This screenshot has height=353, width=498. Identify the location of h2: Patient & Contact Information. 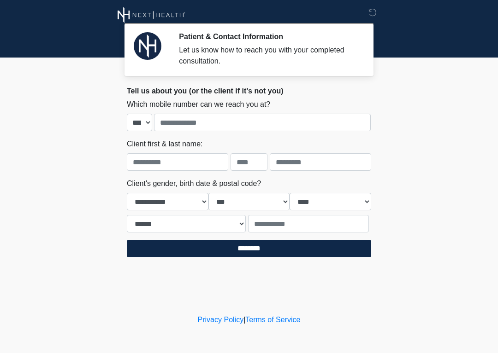
(268, 36).